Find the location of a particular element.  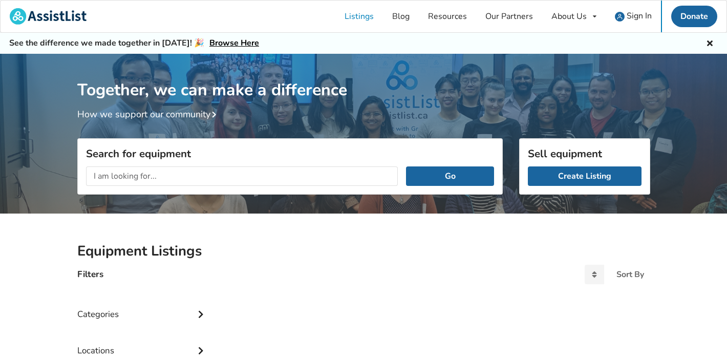

a: user icon Sign In is located at coordinates (633, 16).